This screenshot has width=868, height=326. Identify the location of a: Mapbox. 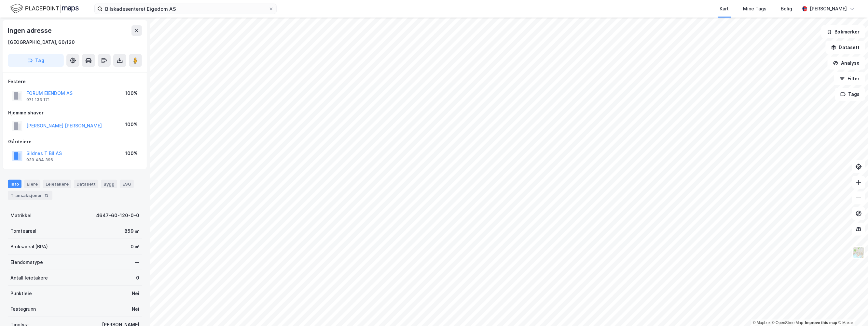
(761, 323).